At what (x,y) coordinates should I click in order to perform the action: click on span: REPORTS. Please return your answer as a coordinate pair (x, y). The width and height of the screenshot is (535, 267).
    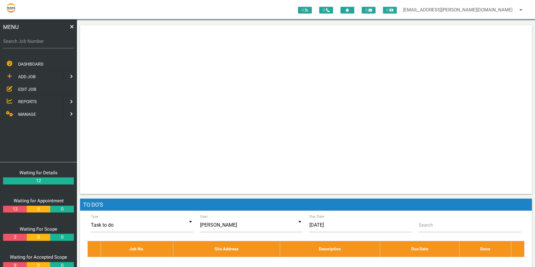
    Looking at the image, I should click on (27, 102).